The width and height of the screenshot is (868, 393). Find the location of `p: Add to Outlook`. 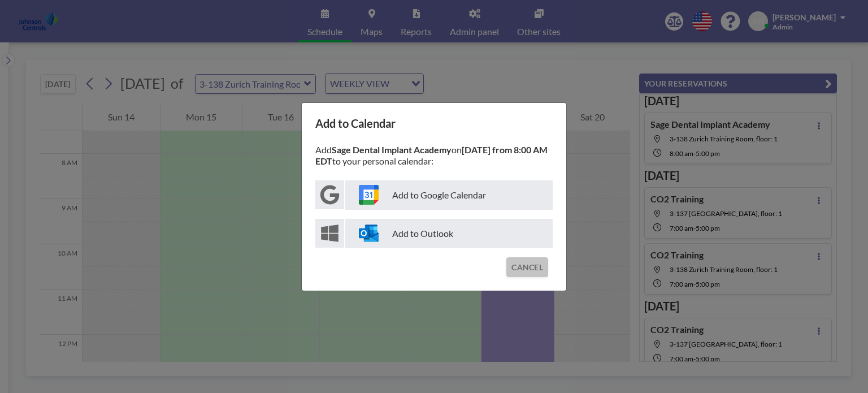

p: Add to Outlook is located at coordinates (449, 233).